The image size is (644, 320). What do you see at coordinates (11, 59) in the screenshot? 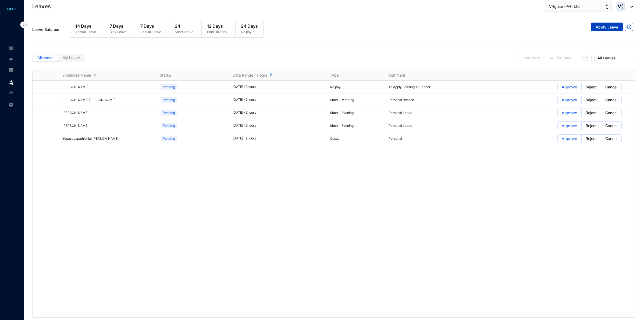
I see `img: people-unselected.118708e94b43a90eceab.svg` at bounding box center [11, 59].